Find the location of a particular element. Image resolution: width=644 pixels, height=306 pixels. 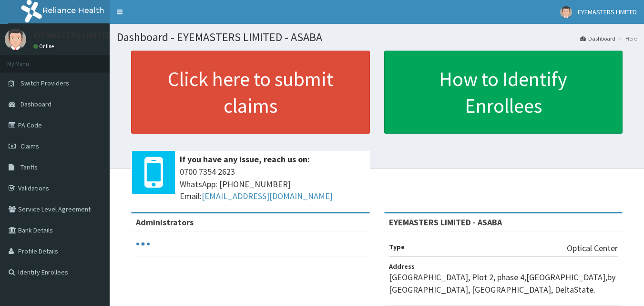

svg: audio-loading is located at coordinates (143, 244).